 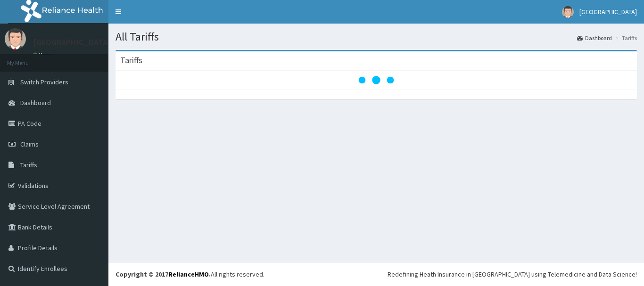 I want to click on span: Claims, so click(x=29, y=144).